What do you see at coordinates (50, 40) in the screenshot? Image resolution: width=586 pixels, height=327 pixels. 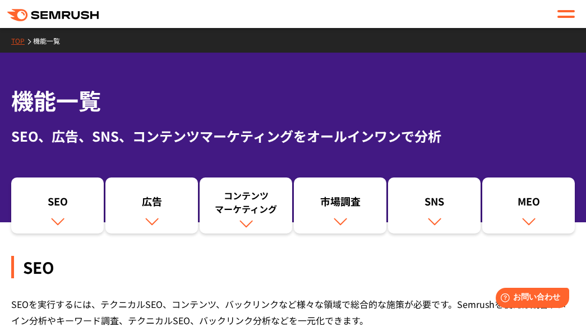 I see `a: 機能一覧` at bounding box center [50, 40].